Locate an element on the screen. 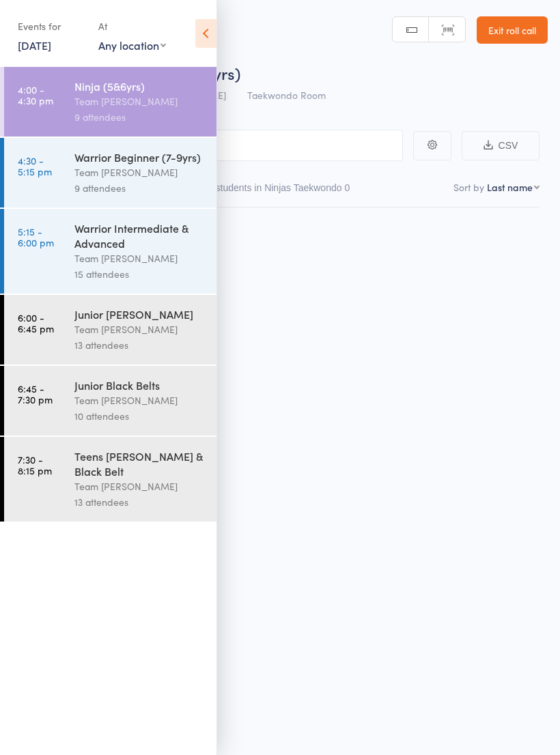 This screenshot has height=755, width=560. label: Sort by is located at coordinates (468, 187).